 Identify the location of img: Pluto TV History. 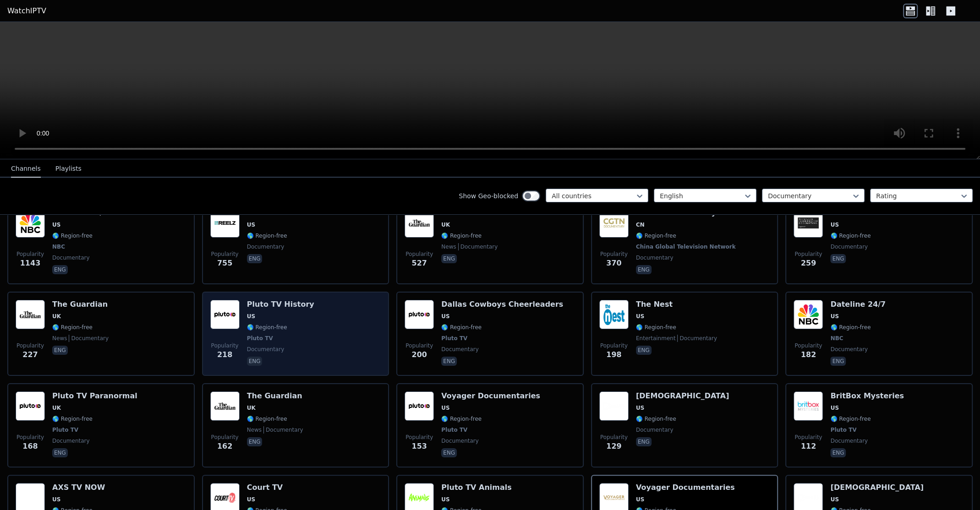
(225, 315).